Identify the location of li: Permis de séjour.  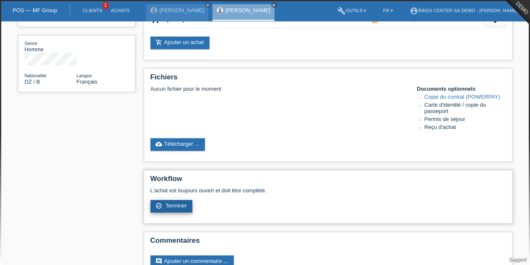
(465, 120).